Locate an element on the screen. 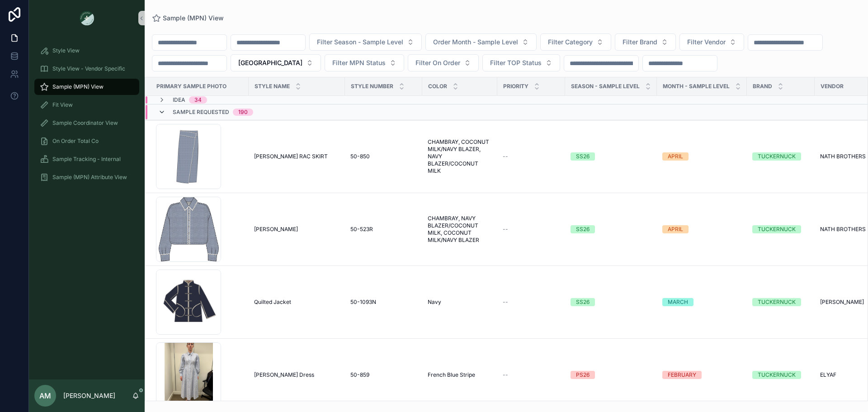 Image resolution: width=868 pixels, height=412 pixels. span: 50-850 is located at coordinates (360, 157).